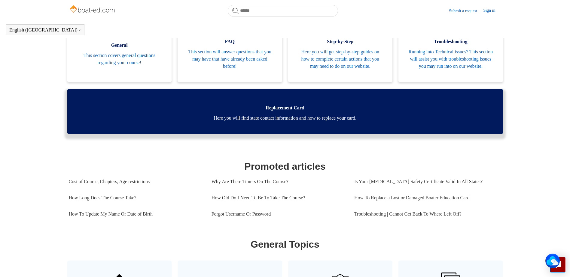  I want to click on h1: General Topics, so click(285, 245).